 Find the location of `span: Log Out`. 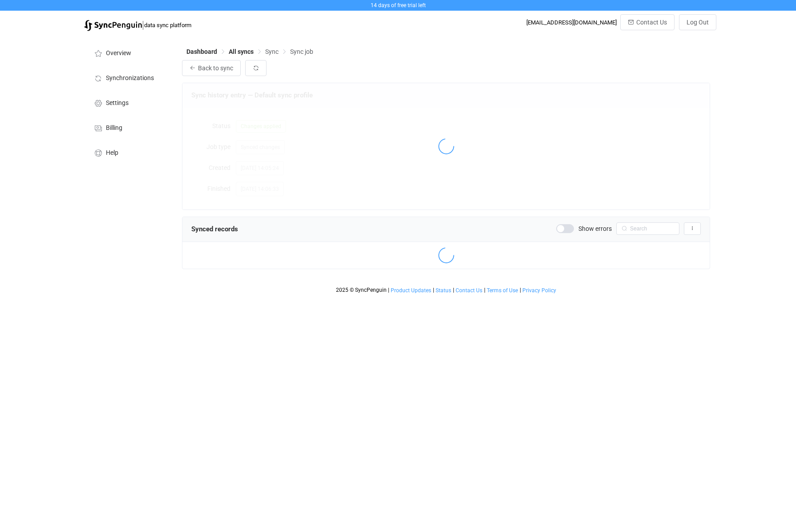

span: Log Out is located at coordinates (698, 23).